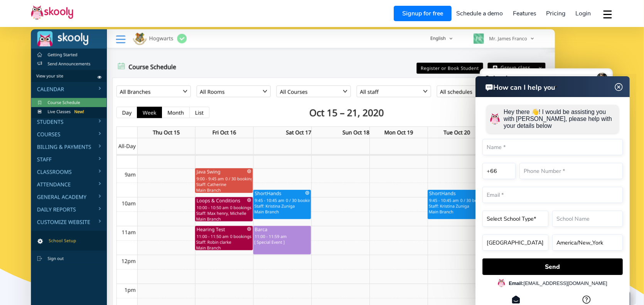  What do you see at coordinates (556, 13) in the screenshot?
I see `span: Pricing` at bounding box center [556, 13].